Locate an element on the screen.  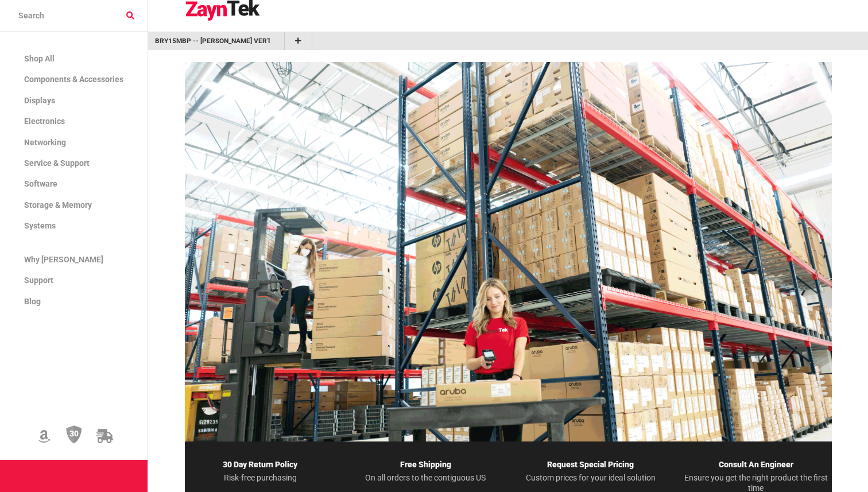
p: 30 Day Return Policy is located at coordinates (261, 465).